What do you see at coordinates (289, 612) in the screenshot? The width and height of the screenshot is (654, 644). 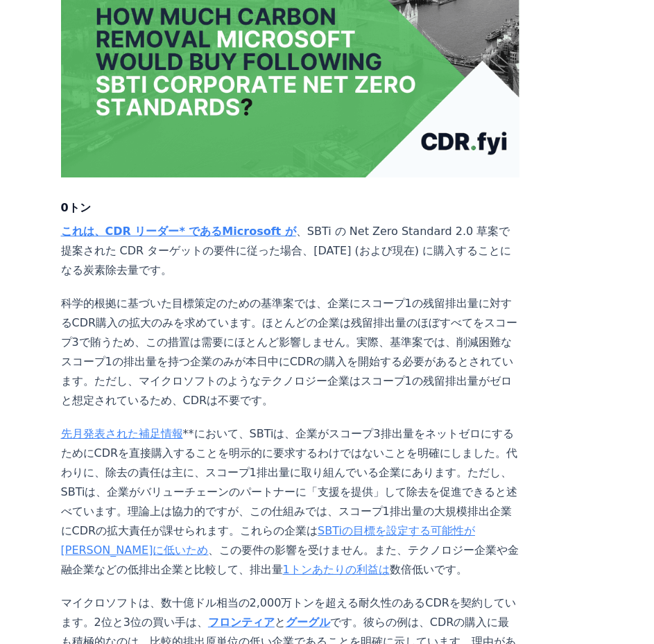 I see `font: マイクロソフトは、数十億ドル相当の2,000万トンを超える耐久性のあるCDRを契約しています。2位と3位の買い手は、` at bounding box center [289, 612].